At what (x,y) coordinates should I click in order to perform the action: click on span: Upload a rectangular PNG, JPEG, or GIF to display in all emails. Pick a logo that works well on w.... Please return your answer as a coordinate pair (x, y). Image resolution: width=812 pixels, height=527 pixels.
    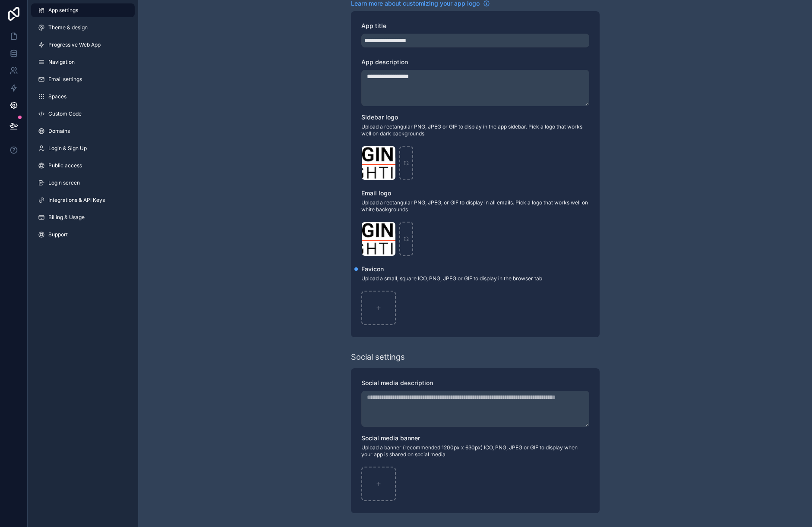
    Looking at the image, I should click on (475, 206).